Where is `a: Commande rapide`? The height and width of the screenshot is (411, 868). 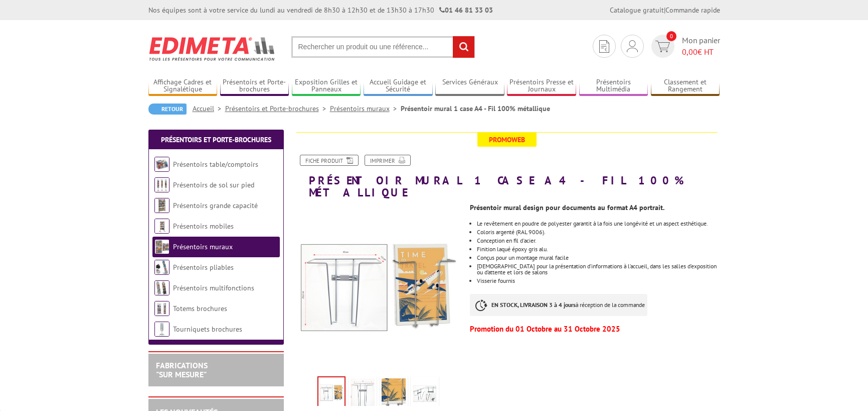
a: Commande rapide is located at coordinates (692, 10).